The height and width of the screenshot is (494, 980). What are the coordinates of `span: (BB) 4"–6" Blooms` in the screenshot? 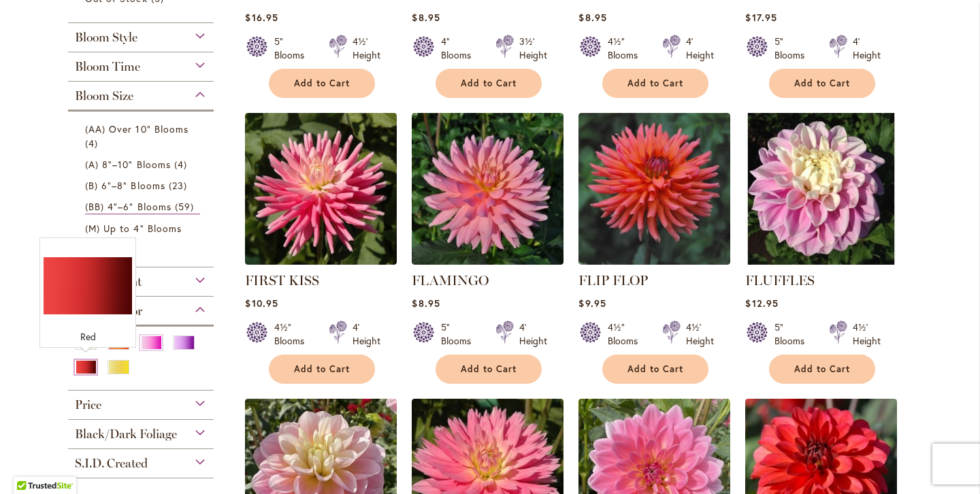 It's located at (128, 206).